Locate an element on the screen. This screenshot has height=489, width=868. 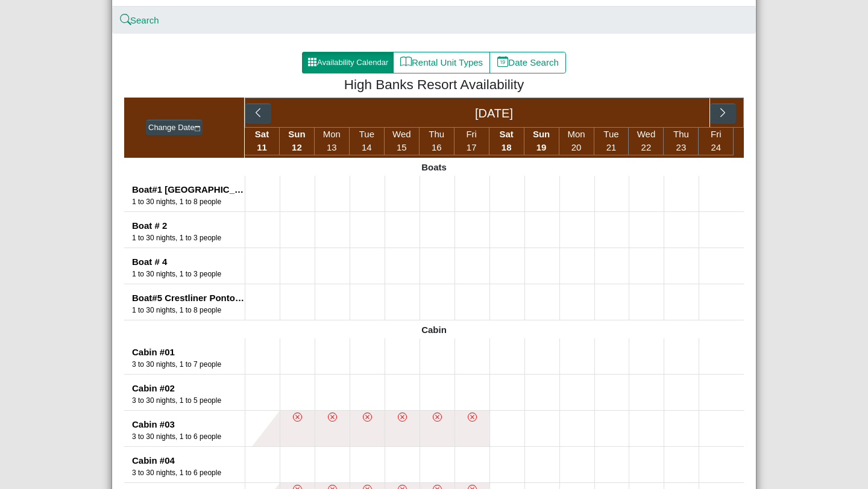
button: chevron left is located at coordinates (258, 114).